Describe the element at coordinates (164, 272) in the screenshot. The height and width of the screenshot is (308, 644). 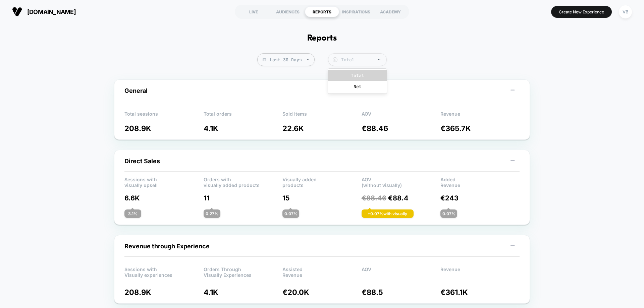
I see `p: Sessions with Visually experiences` at that location.